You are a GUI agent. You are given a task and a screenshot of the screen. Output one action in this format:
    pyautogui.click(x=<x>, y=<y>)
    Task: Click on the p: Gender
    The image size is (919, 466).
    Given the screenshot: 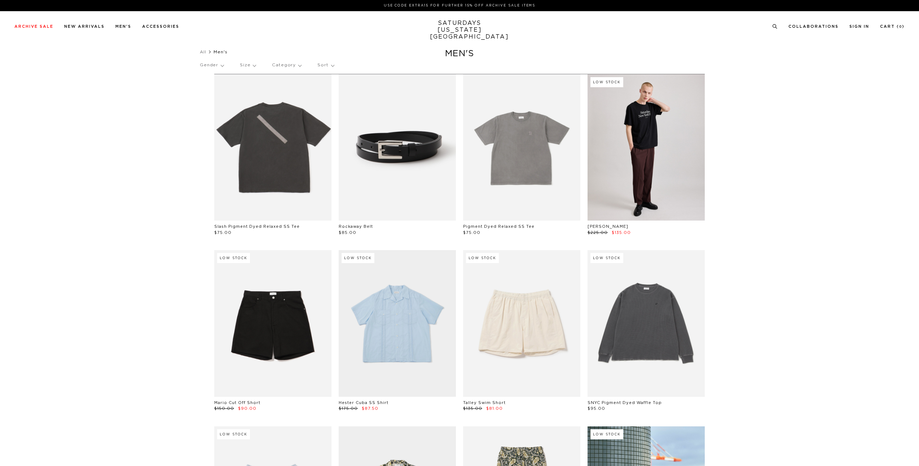 What is the action you would take?
    pyautogui.click(x=212, y=65)
    